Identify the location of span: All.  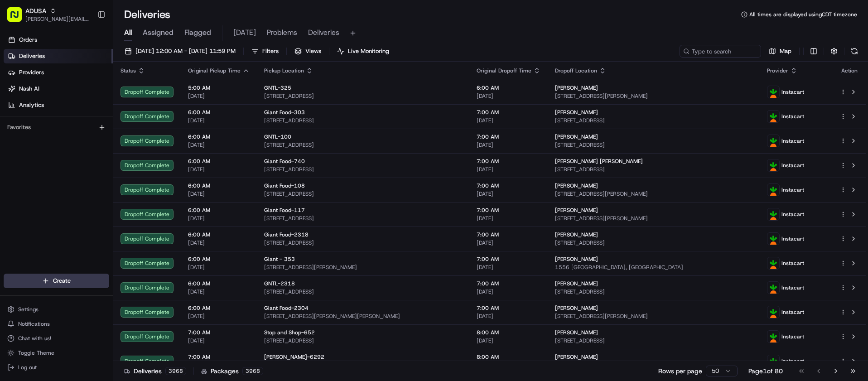
(127, 33).